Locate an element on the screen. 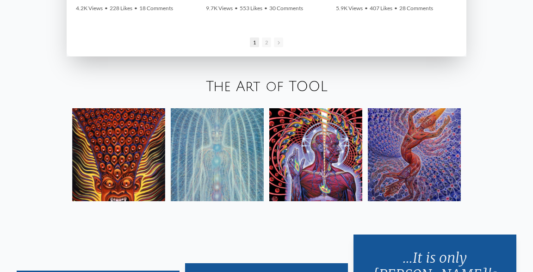  span: 553 Likes is located at coordinates (251, 8).